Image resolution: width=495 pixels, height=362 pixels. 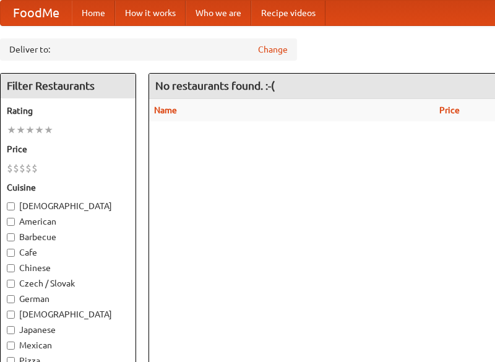 I want to click on a: Name, so click(x=165, y=110).